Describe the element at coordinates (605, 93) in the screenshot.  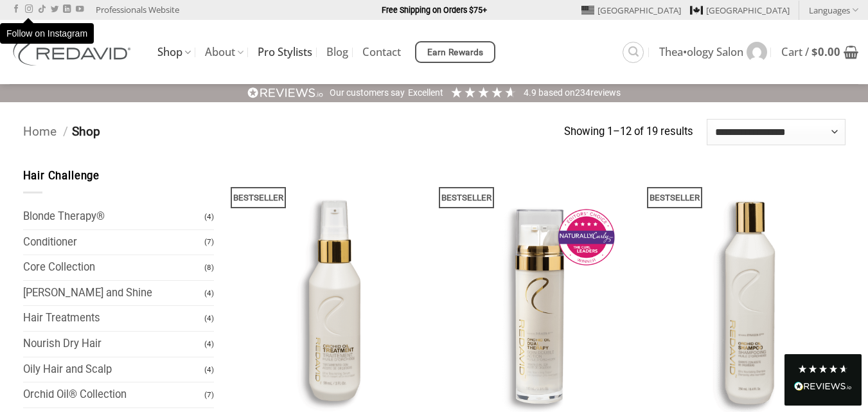
I see `span: reviews` at that location.